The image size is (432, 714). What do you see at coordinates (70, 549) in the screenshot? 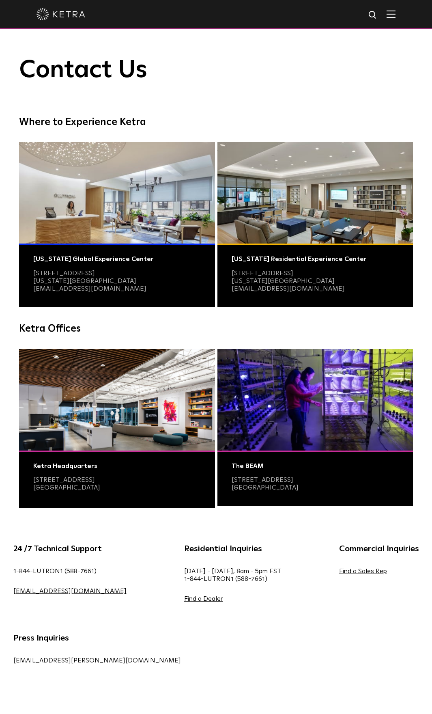
I see `h5: 24 /7 Technical Support` at bounding box center [70, 549].